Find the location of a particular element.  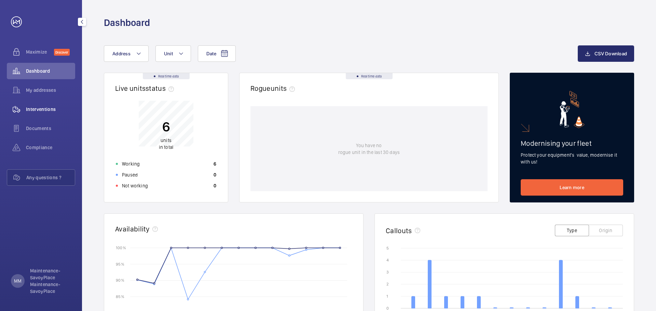

p: Working is located at coordinates (131, 164).